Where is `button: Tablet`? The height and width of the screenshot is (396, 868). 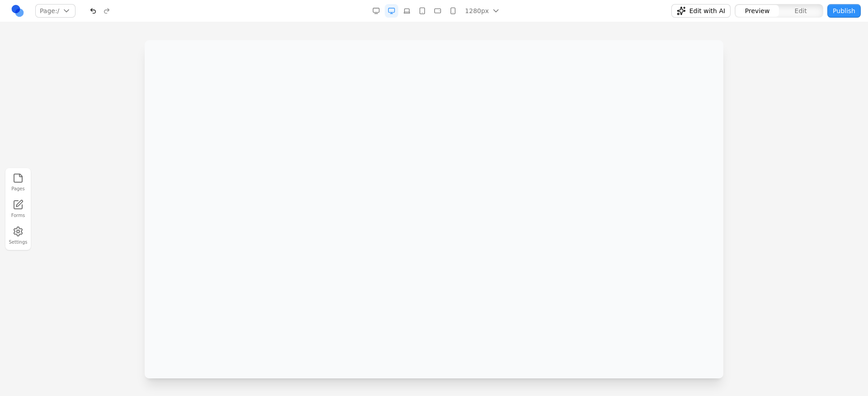
button: Tablet is located at coordinates (422, 11).